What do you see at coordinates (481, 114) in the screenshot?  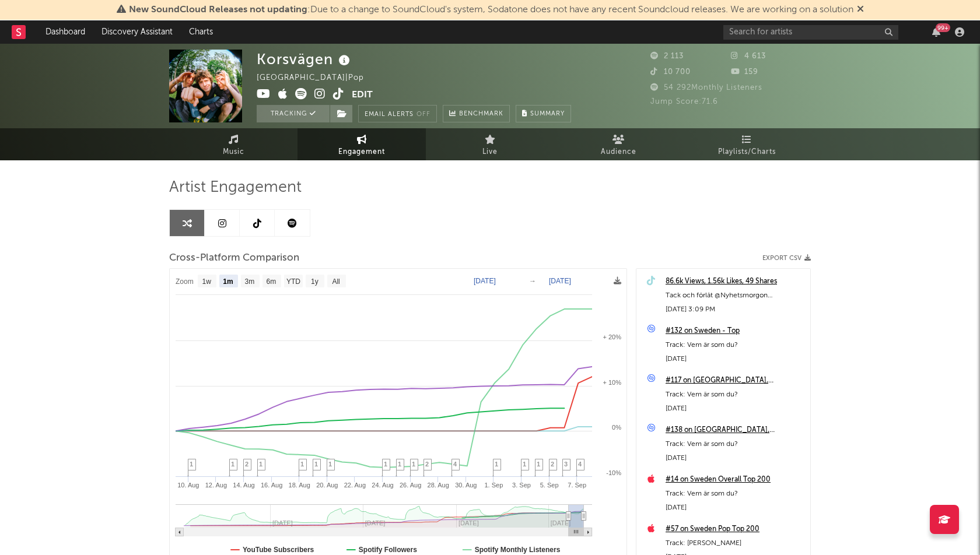 I see `span: Benchmark` at bounding box center [481, 114].